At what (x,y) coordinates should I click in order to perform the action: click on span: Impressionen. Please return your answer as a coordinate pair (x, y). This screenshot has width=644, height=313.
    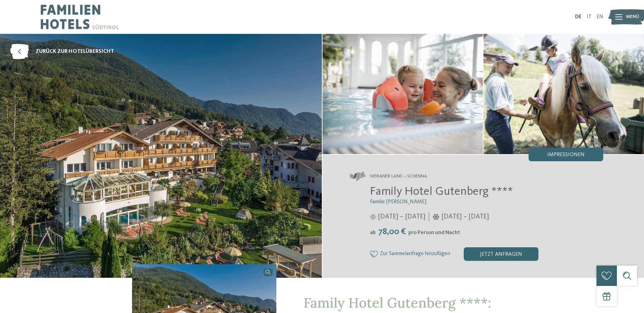
    Looking at the image, I should click on (566, 155).